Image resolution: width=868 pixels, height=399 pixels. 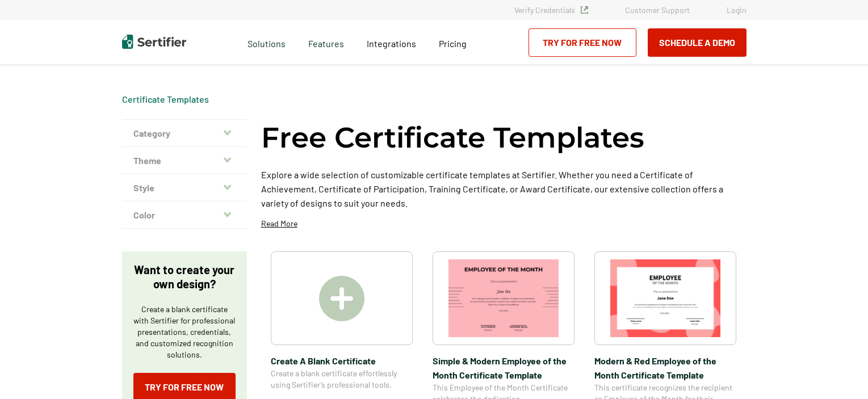 I want to click on span: Integrations, so click(x=391, y=43).